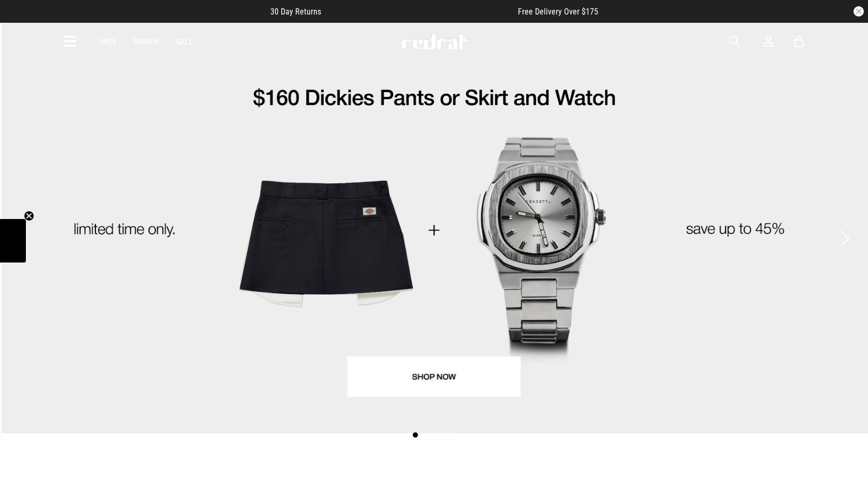 The height and width of the screenshot is (481, 868). What do you see at coordinates (29, 216) in the screenshot?
I see `button: Close teaser` at bounding box center [29, 216].